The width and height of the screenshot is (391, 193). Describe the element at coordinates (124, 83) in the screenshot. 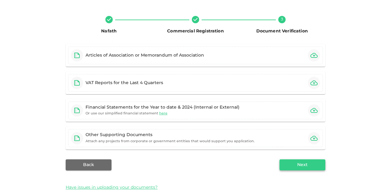

I see `div: VAT Reports for the Last 4 Quarters` at that location.